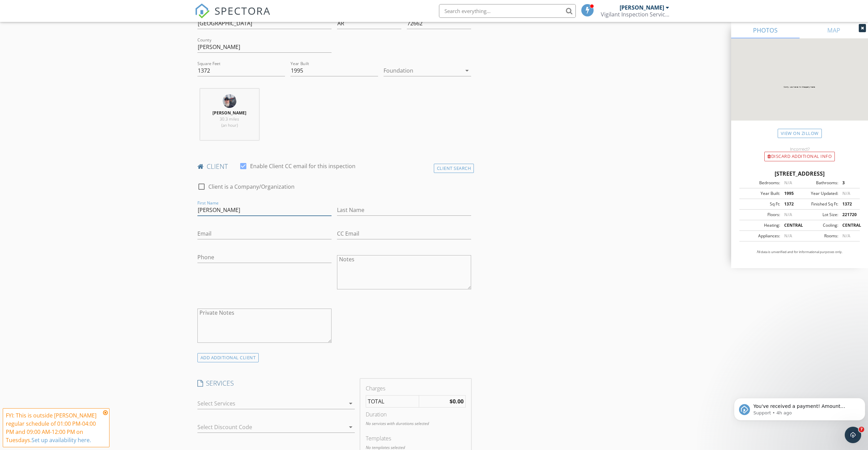 The width and height of the screenshot is (868, 450). Describe the element at coordinates (454, 168) in the screenshot. I see `div: Client Search` at that location.